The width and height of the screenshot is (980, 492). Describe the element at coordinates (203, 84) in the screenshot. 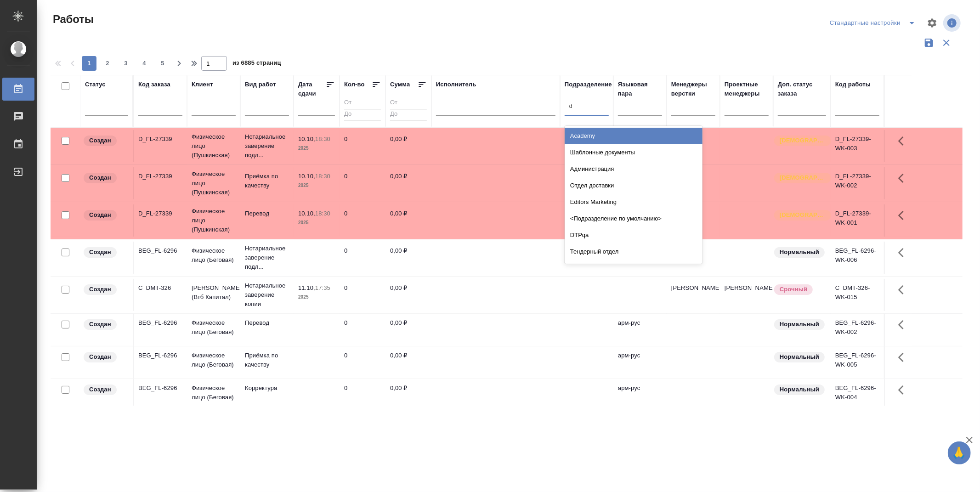

I see `div: Клиент` at that location.